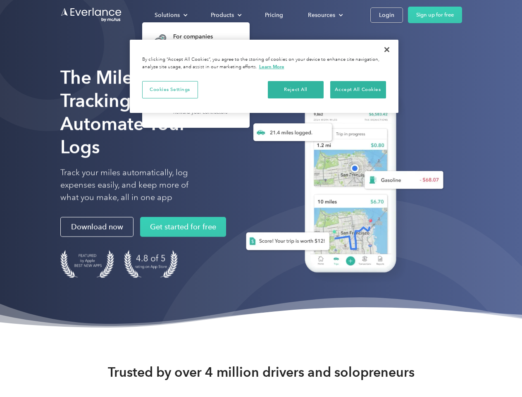  I want to click on a: Download now, so click(97, 227).